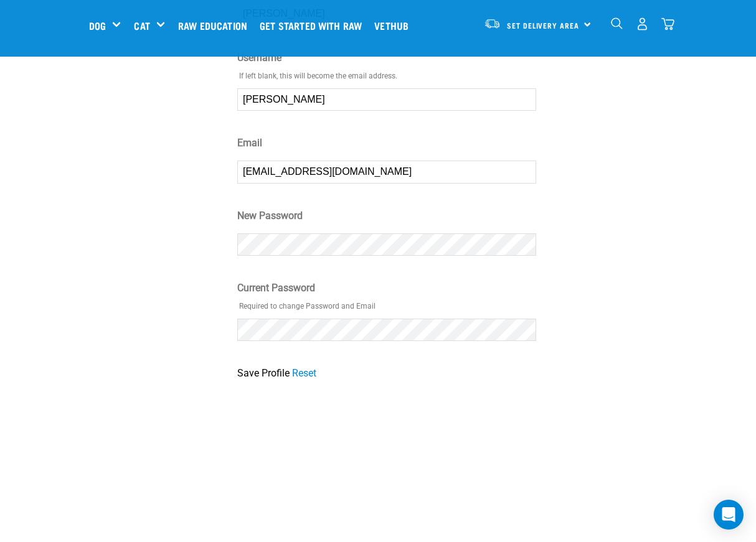 The width and height of the screenshot is (756, 542). I want to click on a: Reset, so click(304, 373).